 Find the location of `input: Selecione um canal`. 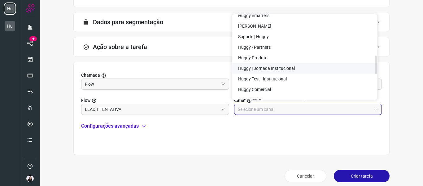

input: Selecione um canal is located at coordinates (305, 109).